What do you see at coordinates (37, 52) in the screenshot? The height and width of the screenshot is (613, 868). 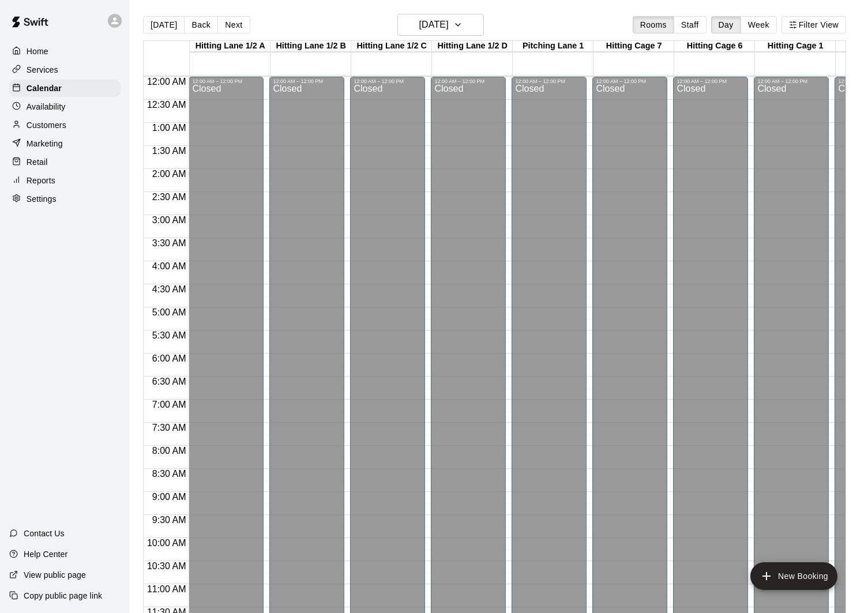 I see `p: Home` at bounding box center [37, 52].